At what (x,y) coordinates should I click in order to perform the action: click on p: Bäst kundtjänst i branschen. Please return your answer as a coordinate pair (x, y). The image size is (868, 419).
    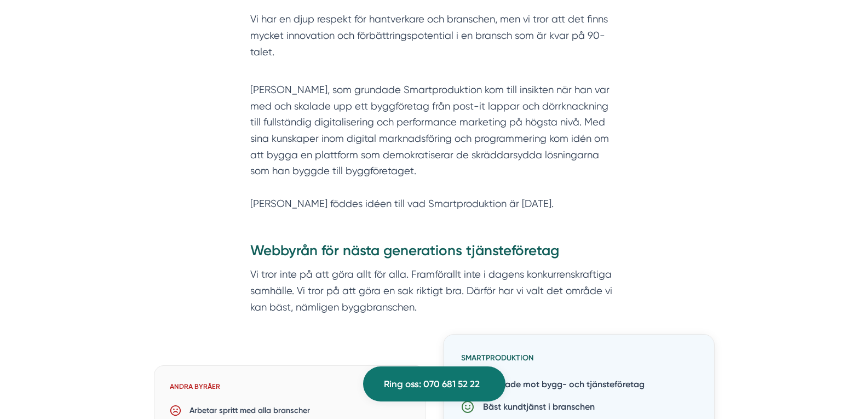
    Looking at the image, I should click on (534, 407).